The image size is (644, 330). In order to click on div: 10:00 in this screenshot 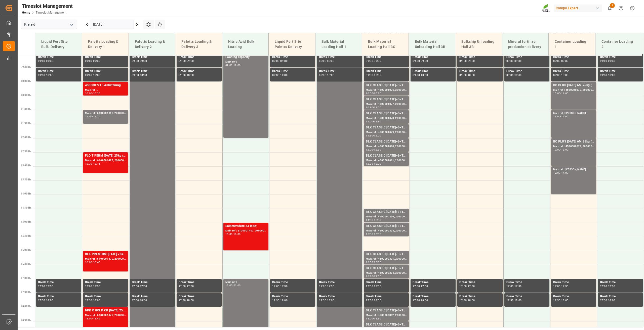, I will do `click(611, 75)`.